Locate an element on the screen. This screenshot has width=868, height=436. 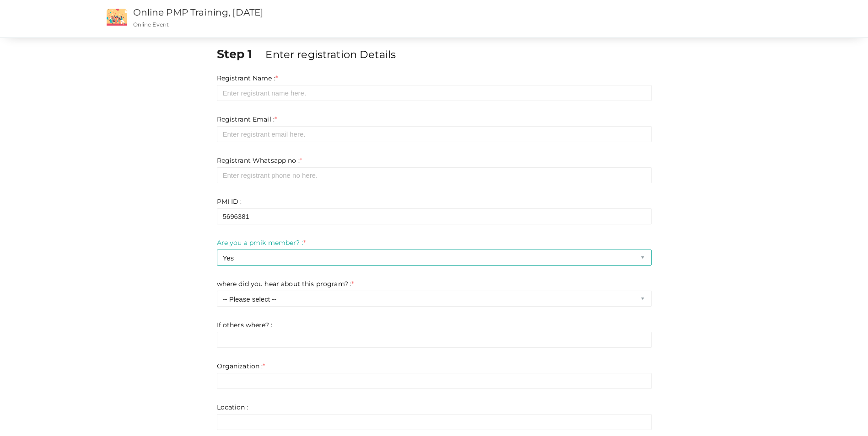
label: PMI ID : is located at coordinates (230, 201).